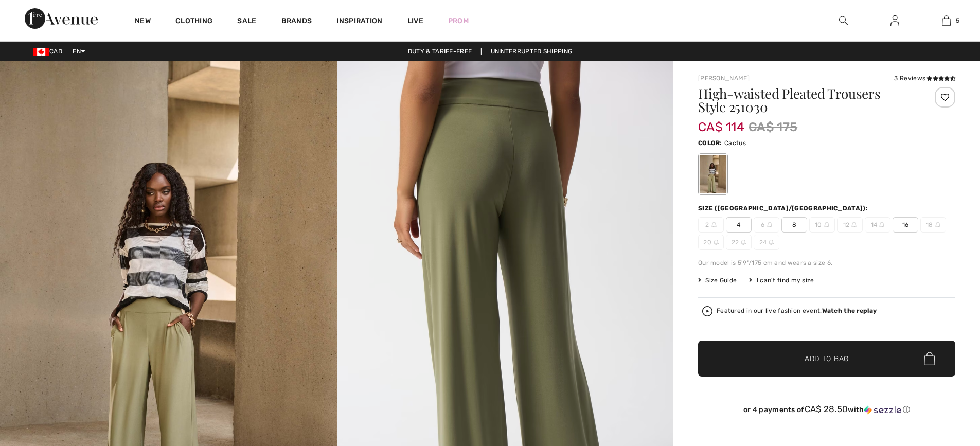 This screenshot has height=446, width=980. I want to click on img: 1ère Avenue, so click(61, 18).